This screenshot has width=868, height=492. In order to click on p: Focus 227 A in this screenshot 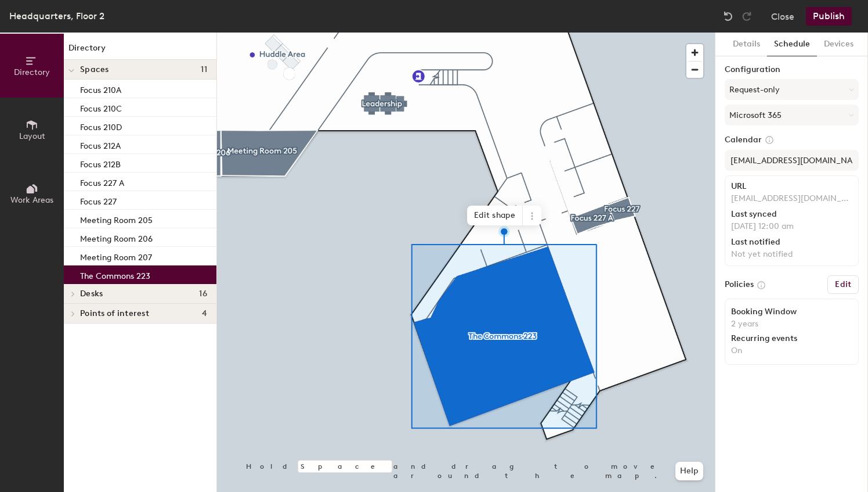, I will do `click(102, 181)`.